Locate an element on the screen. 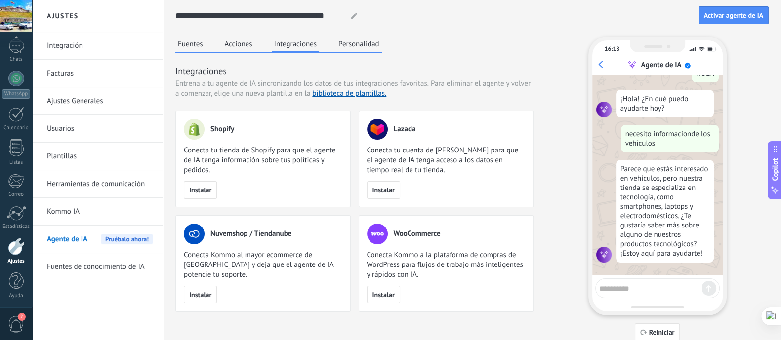 This screenshot has height=340, width=781. button: Activar agente de IA is located at coordinates (734, 15).